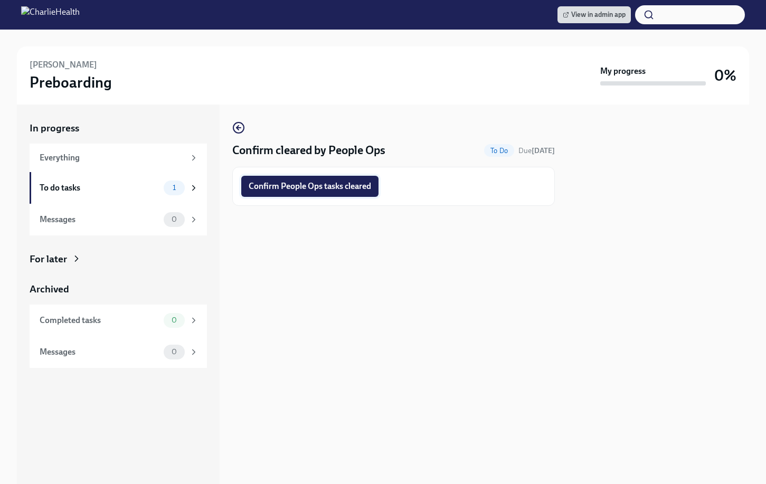 The height and width of the screenshot is (484, 766). I want to click on a: View in admin app, so click(594, 15).